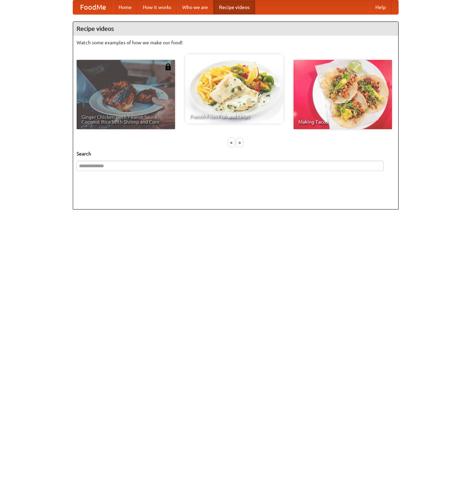  Describe the element at coordinates (236, 154) in the screenshot. I see `h5: Search` at that location.